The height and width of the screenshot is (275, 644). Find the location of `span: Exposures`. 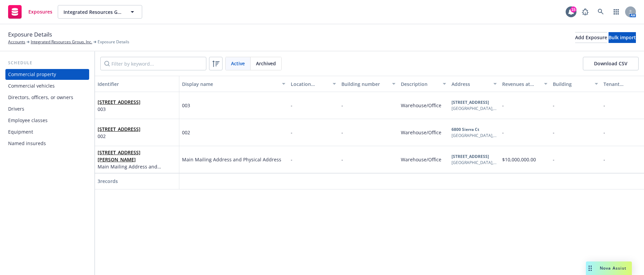

span: Exposures is located at coordinates (40, 12).